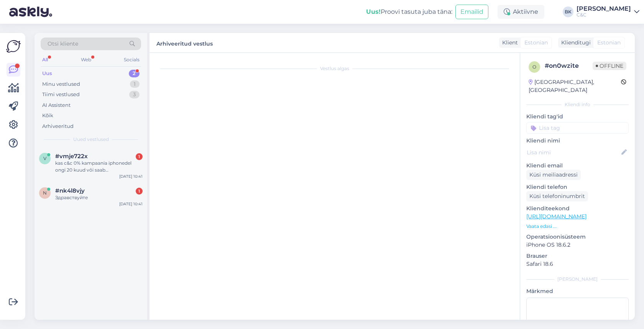 Image resolution: width=644 pixels, height=329 pixels. I want to click on span: Otsi kliente, so click(63, 44).